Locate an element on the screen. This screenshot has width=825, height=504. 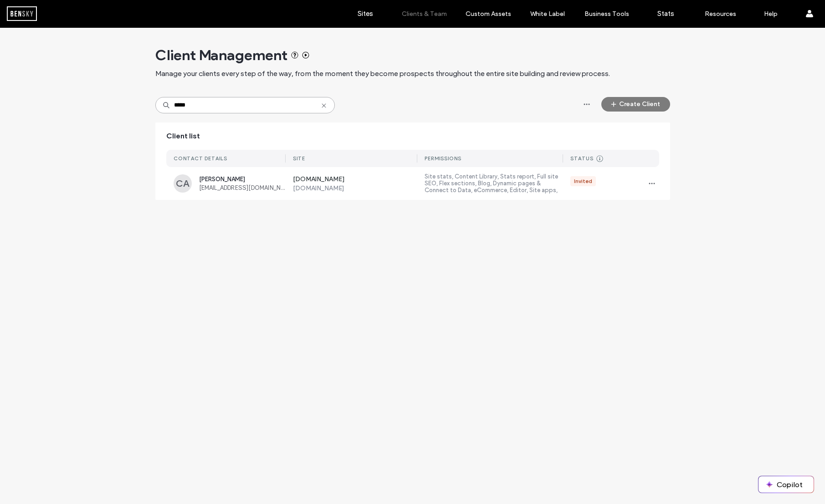
span: Client list is located at coordinates (183, 136).